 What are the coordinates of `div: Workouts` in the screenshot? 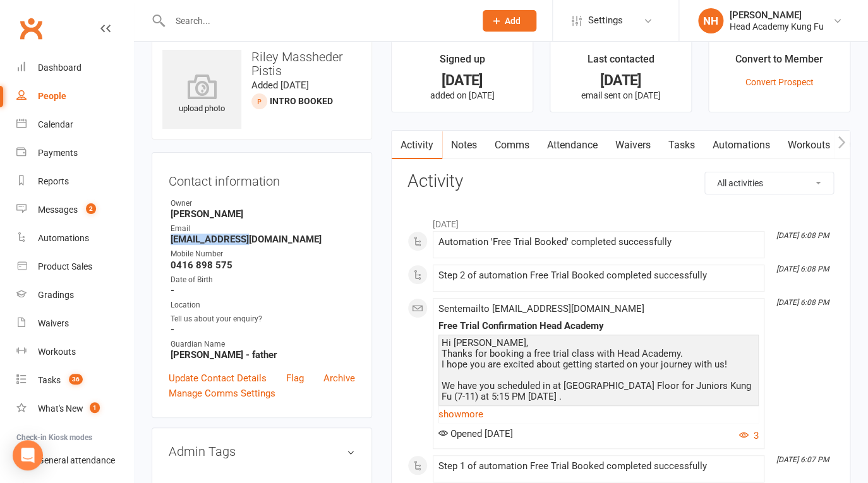 It's located at (56, 352).